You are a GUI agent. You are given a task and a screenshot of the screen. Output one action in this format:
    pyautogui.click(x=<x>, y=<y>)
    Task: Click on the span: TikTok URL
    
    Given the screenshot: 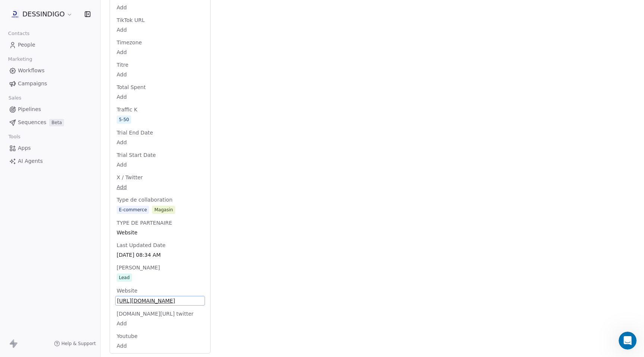 What is the action you would take?
    pyautogui.click(x=130, y=20)
    